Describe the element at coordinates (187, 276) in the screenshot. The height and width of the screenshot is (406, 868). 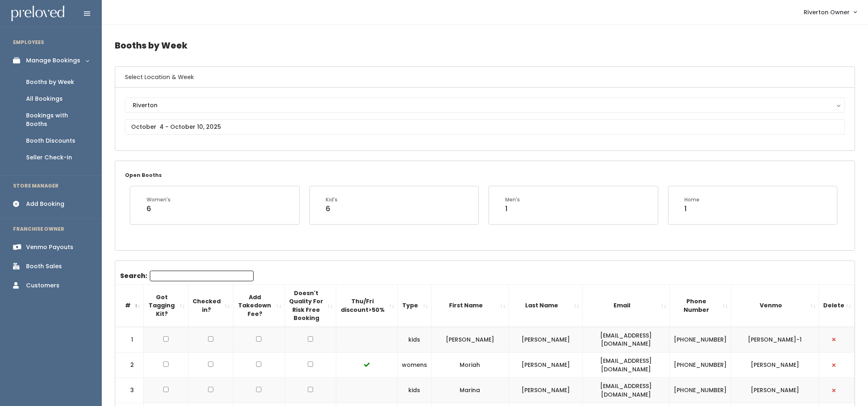
I see `label: Search:` at that location.